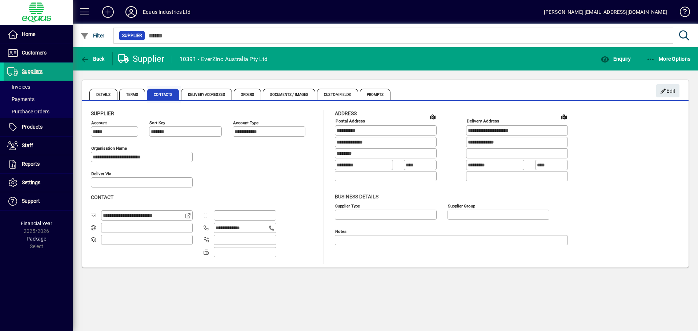  Describe the element at coordinates (36, 224) in the screenshot. I see `span: Financial Year` at that location.